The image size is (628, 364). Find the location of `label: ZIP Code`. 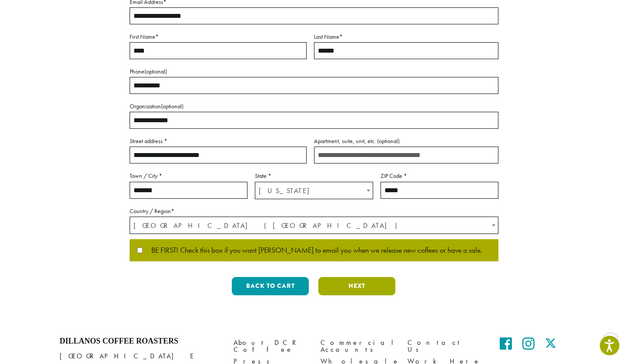

label: ZIP Code is located at coordinates (440, 176).